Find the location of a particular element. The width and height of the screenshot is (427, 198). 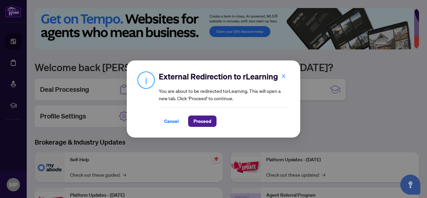

div: You are about to be redirected to rLearning . This will open a new tab. Click ‘Proceed’ to continue. is located at coordinates (224, 99).